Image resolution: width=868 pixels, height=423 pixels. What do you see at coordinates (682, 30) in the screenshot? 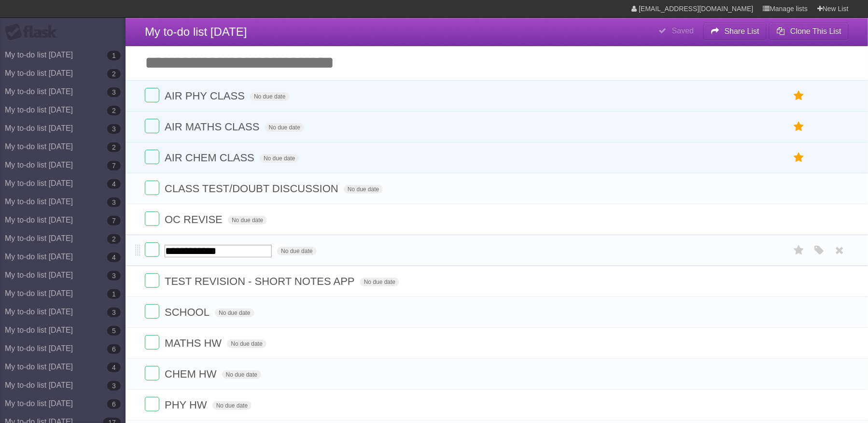
I see `b: Saved` at bounding box center [682, 30].